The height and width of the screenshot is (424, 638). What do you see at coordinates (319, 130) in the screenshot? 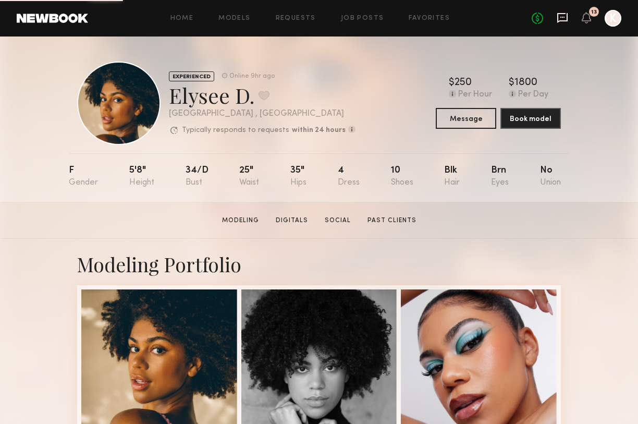
I see `b: within 24 hours` at bounding box center [319, 130].